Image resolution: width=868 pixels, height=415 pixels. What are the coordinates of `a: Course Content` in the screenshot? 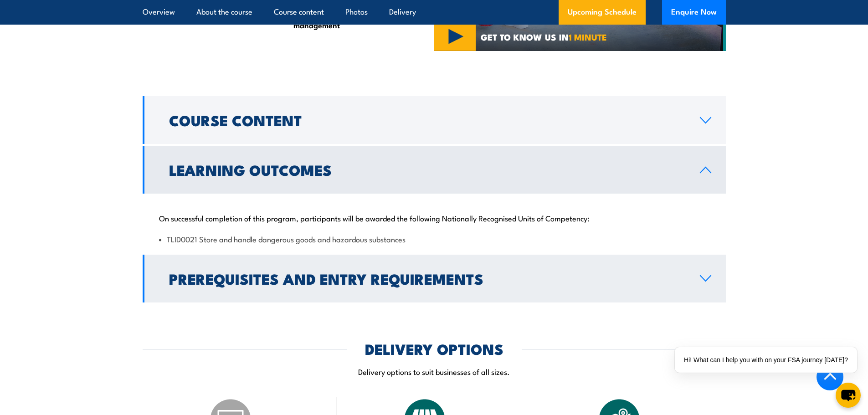 It's located at (434, 120).